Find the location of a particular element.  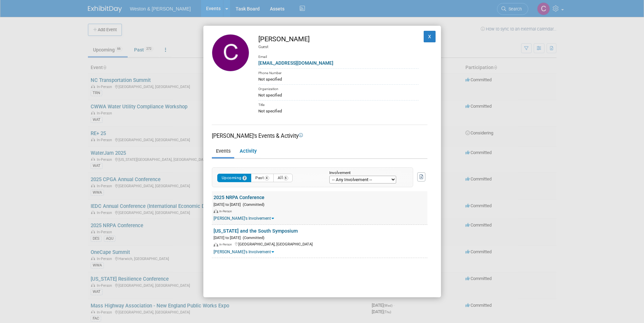

a: 2025 NRPA Conference is located at coordinates (239, 198).